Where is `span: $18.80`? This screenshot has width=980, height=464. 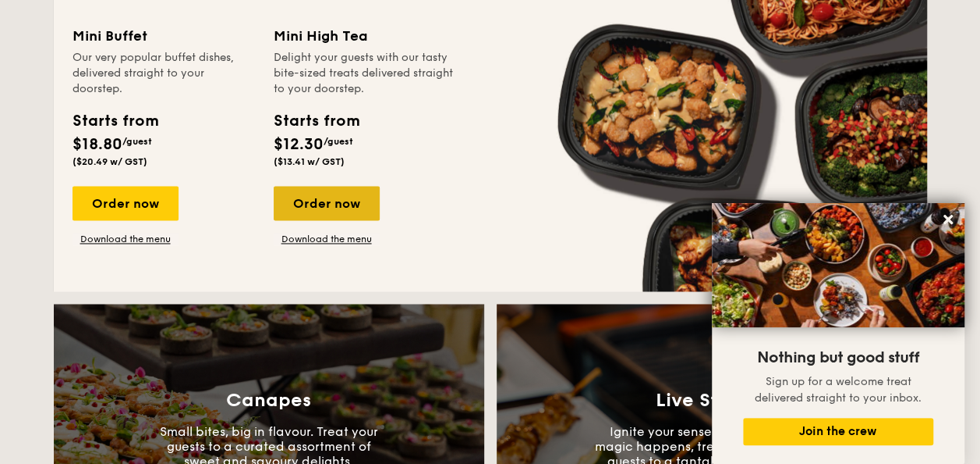 span: $18.80 is located at coordinates (98, 144).